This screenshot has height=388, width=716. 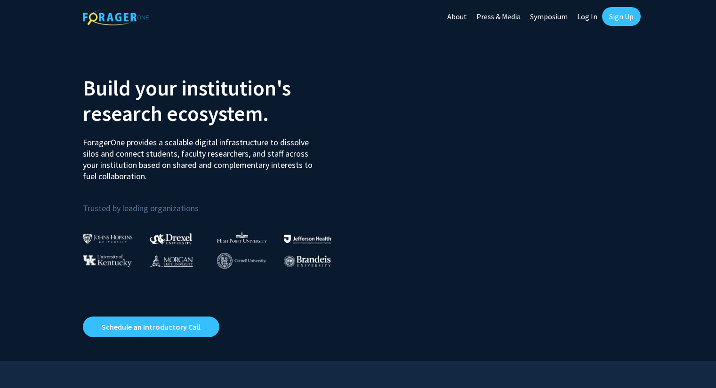 I want to click on p: ForagerOne provides a scalable digital infrastructure to dissolve silos and connect students, fac..., so click(x=201, y=156).